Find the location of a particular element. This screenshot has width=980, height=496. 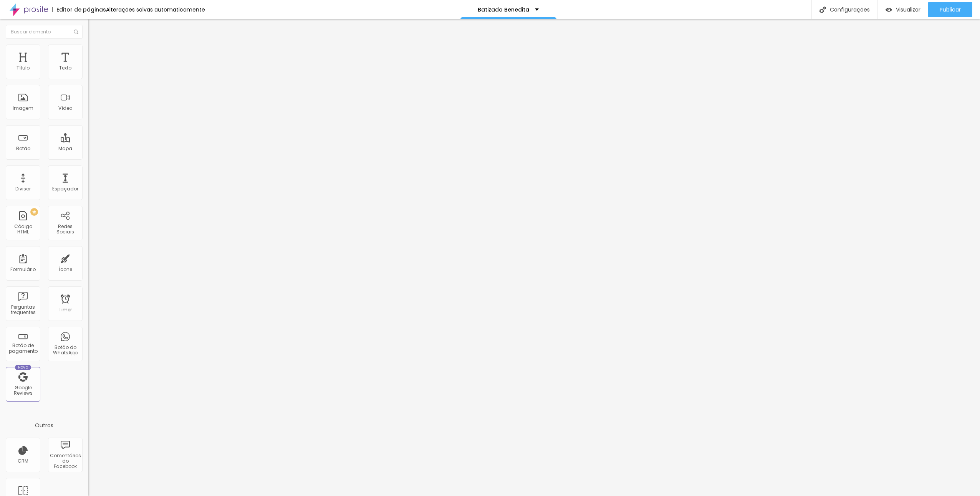

div: Formulário is located at coordinates (23, 270).